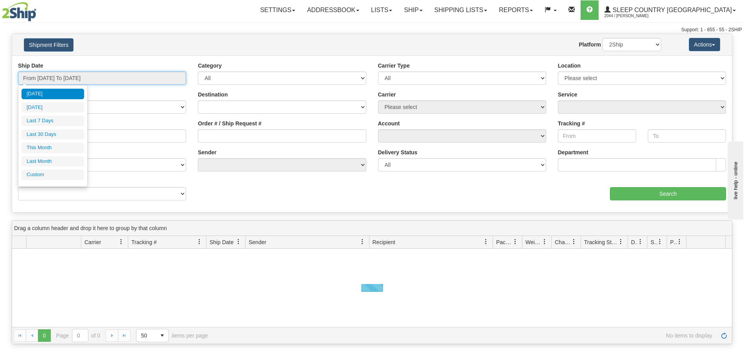 The height and width of the screenshot is (359, 744). I want to click on a: Delivery Status filter column settings, so click(640, 242).